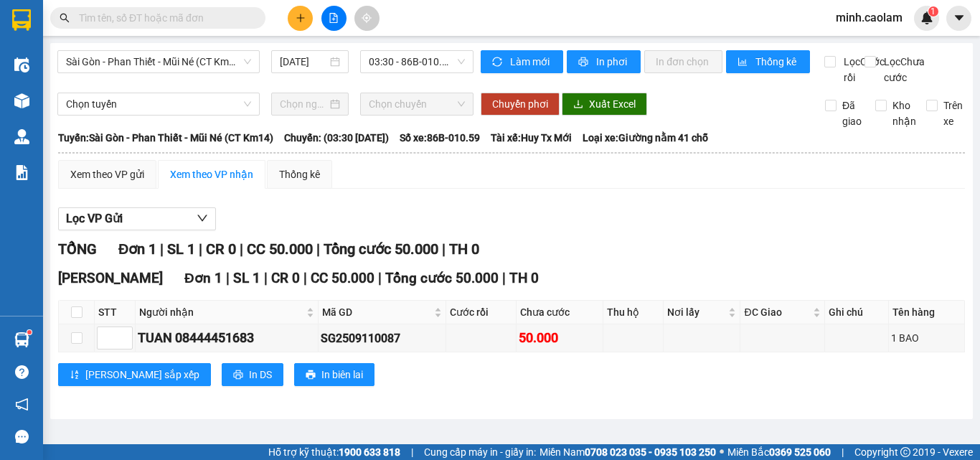 The image size is (980, 460). Describe the element at coordinates (164, 18) in the screenshot. I see `input: Tìm tên, số ĐT hoặc mã đơn` at that location.